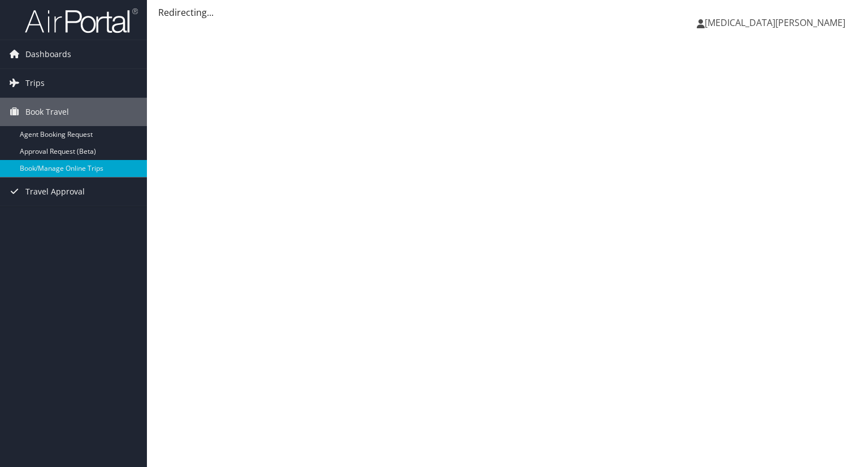 The image size is (868, 467). Describe the element at coordinates (47, 112) in the screenshot. I see `span: Book Travel` at that location.